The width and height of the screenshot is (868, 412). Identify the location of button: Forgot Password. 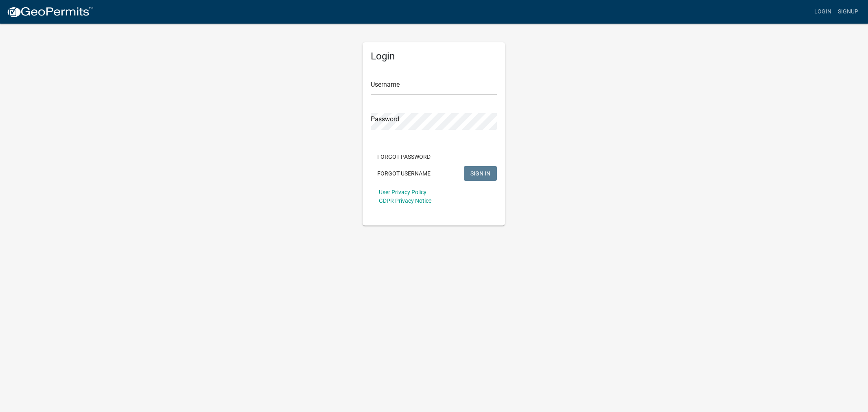
(403, 156).